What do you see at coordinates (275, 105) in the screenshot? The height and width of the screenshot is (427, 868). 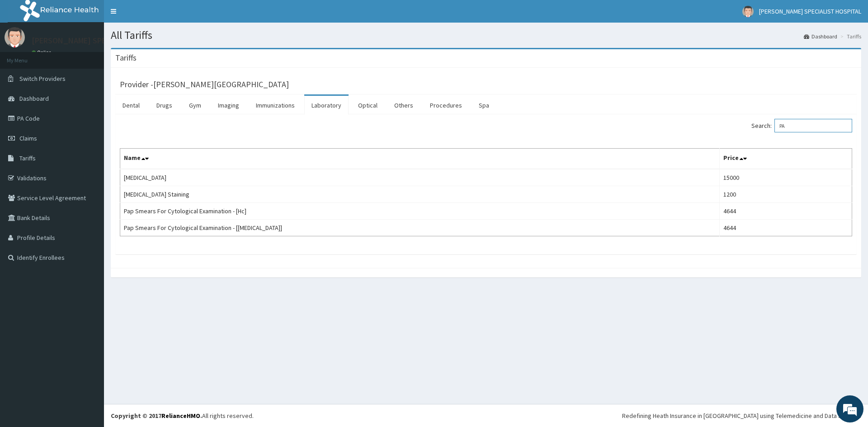 I see `a: Immunizations` at bounding box center [275, 105].